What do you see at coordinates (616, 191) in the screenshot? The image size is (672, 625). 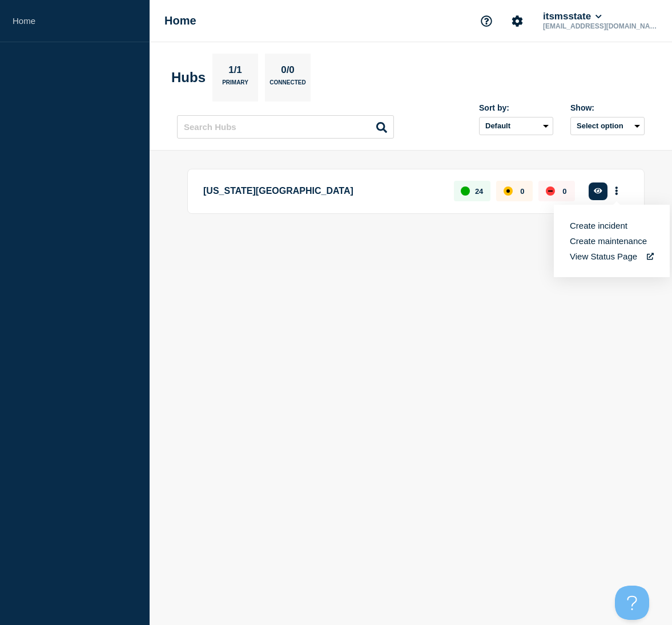 I see `button: More actions` at bounding box center [616, 191].